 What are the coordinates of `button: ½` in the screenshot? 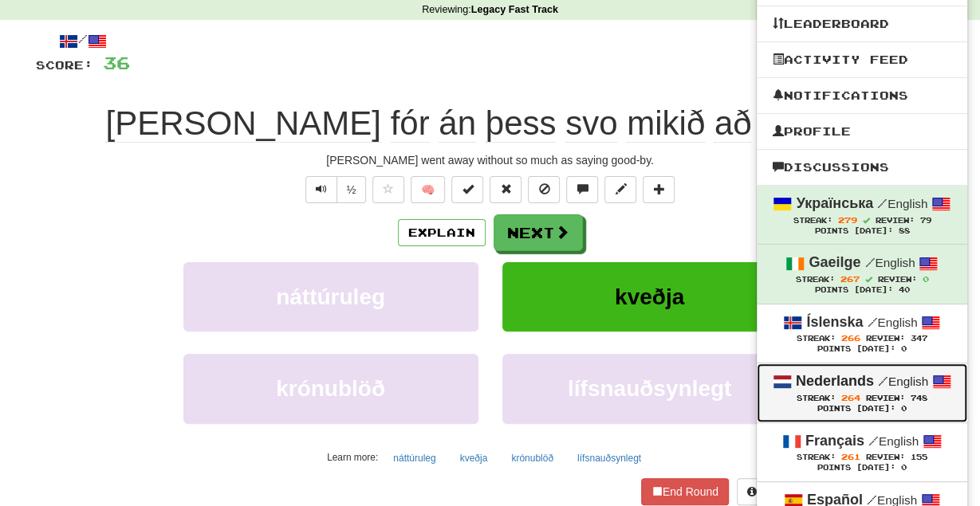 It's located at (351, 190).